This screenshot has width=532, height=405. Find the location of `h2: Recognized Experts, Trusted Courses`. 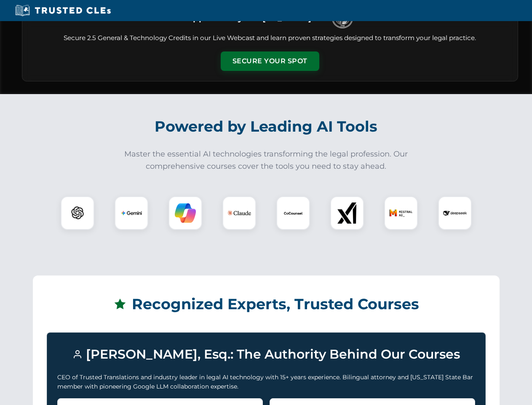

h2: Recognized Experts, Trusted Courses is located at coordinates (266, 304).